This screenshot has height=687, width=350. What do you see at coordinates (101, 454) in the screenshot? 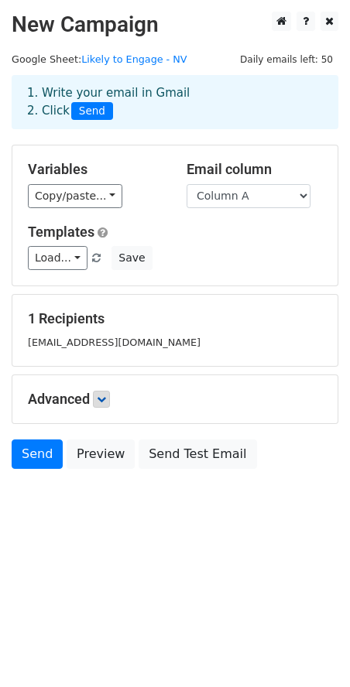
I see `a: Preview` at bounding box center [101, 454].